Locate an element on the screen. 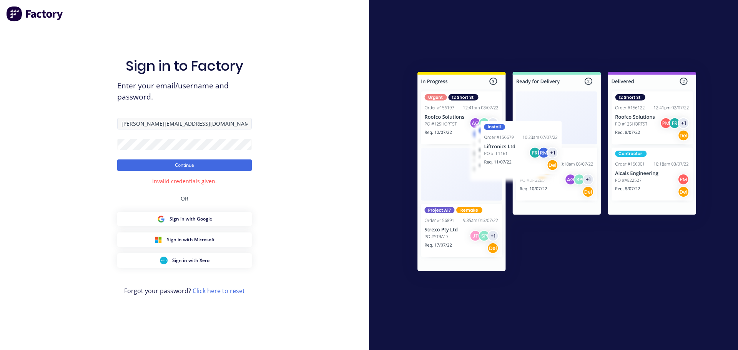 The width and height of the screenshot is (738, 350). h1: Sign in to Factory is located at coordinates (185, 66).